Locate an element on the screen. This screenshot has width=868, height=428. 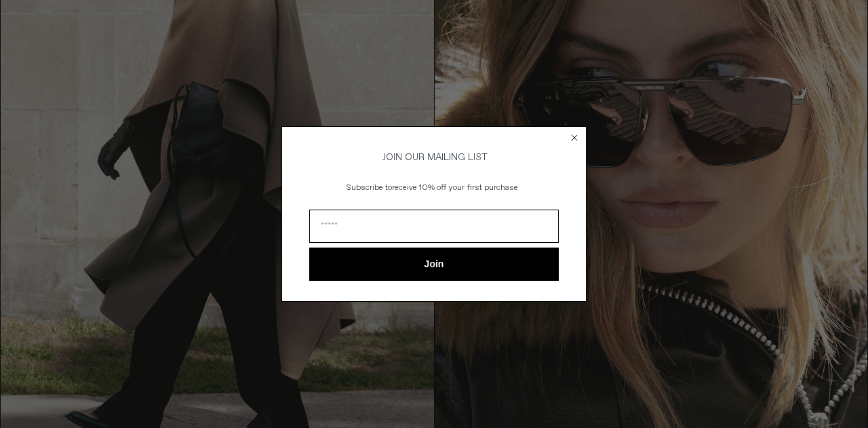
input: Email is located at coordinates (434, 226).